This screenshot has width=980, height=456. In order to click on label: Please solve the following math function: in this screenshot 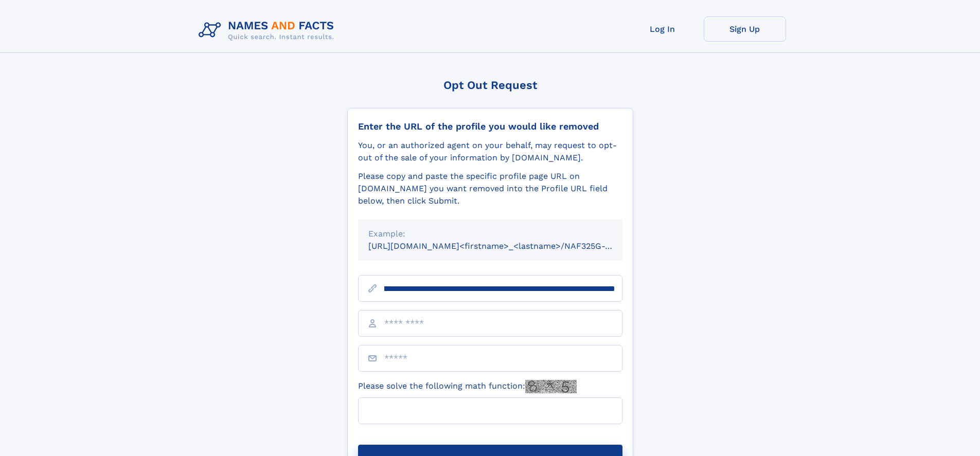, I will do `click(467, 387)`.